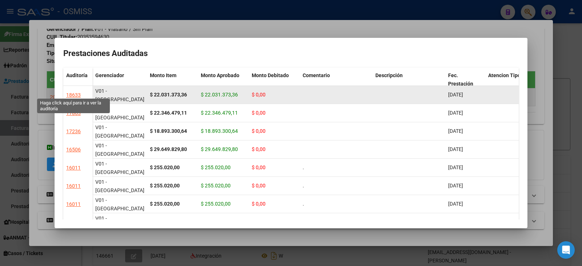 Image resolution: width=582 pixels, height=266 pixels. I want to click on span: Atencion Tipo, so click(504, 75).